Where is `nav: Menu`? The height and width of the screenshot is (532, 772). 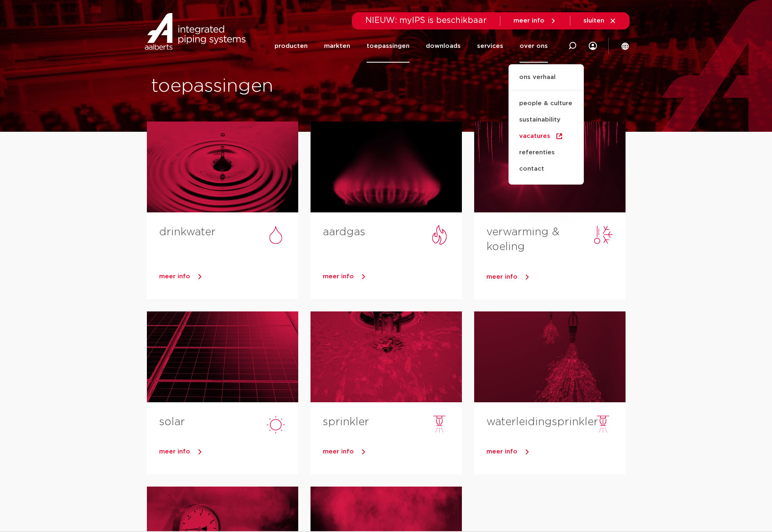
nav: Menu is located at coordinates (411, 46).